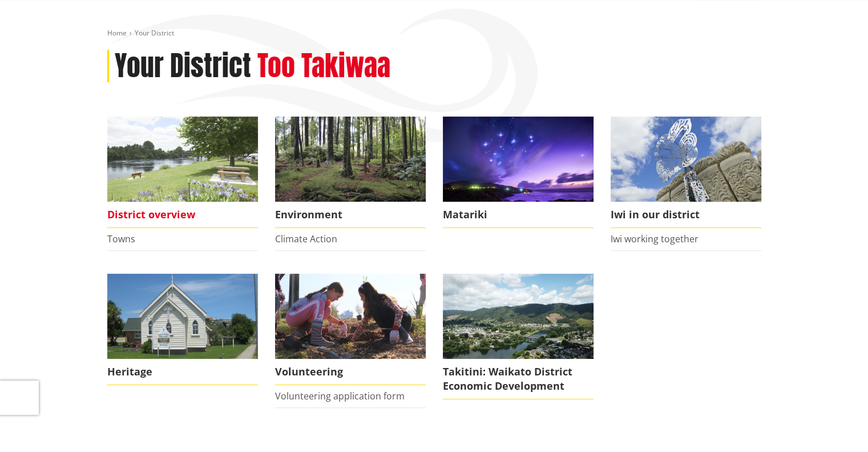  I want to click on img: biodiversity- Wright's Bush_16x9 crop, so click(350, 159).